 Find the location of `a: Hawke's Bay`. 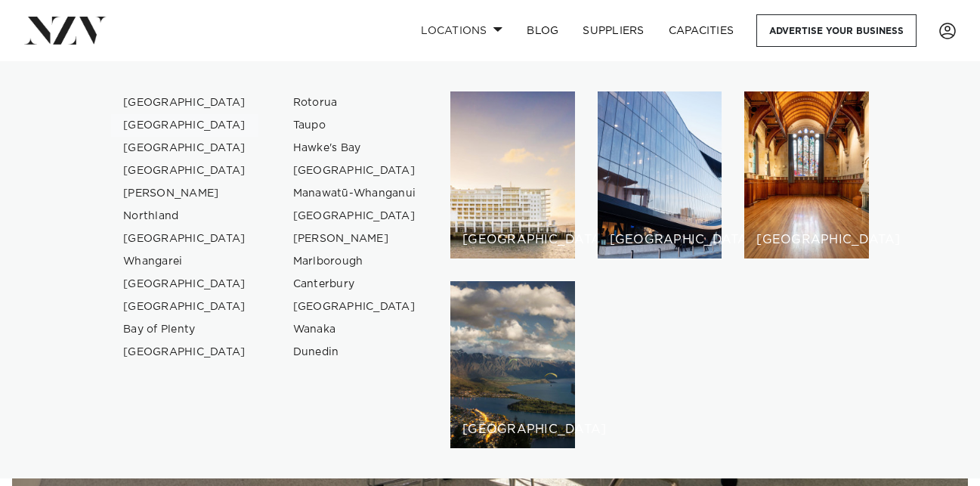

a: Hawke's Bay is located at coordinates (354, 148).